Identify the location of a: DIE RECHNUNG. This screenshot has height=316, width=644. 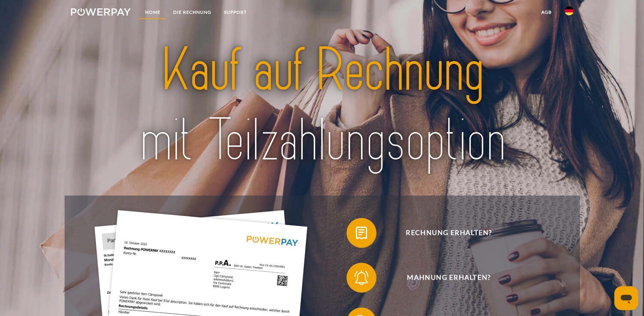
(192, 12).